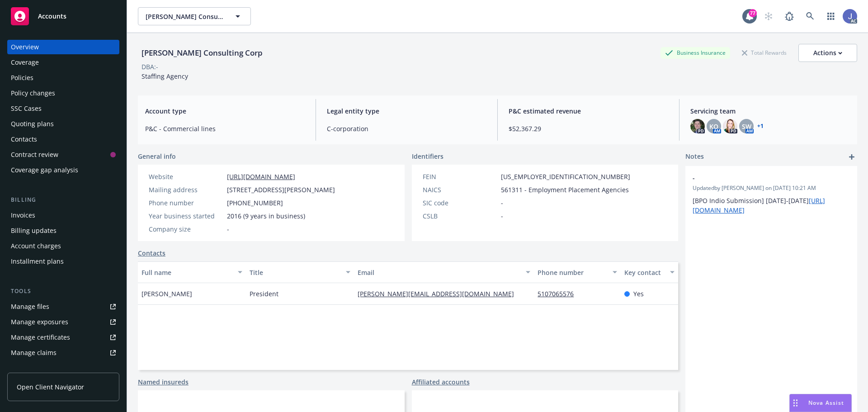 The width and height of the screenshot is (868, 412). I want to click on a: Policy changes, so click(63, 93).